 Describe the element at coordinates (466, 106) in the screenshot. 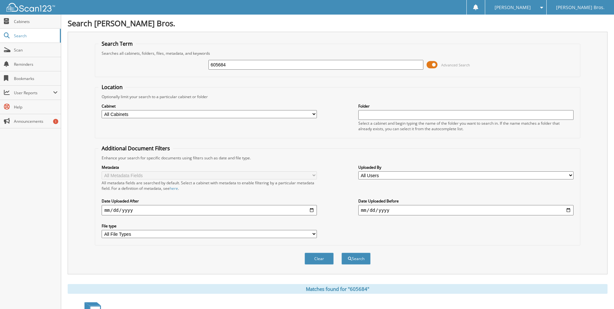

I see `label: Folder` at that location.